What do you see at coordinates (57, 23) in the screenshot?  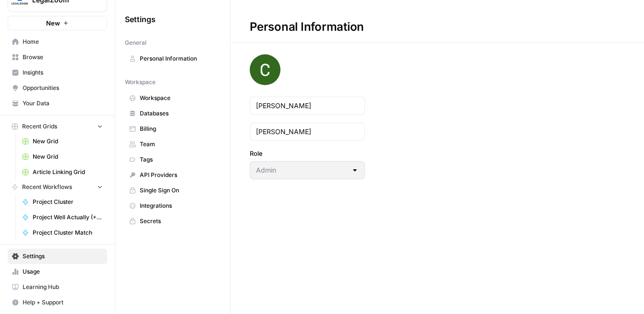 I see `button: New` at bounding box center [57, 23].